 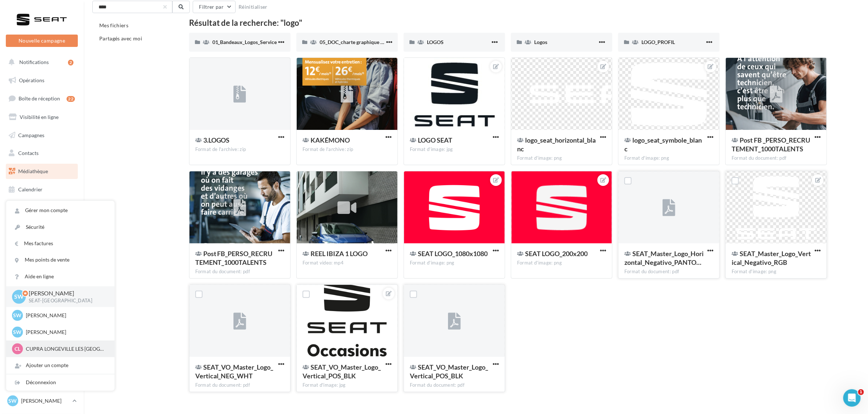 What do you see at coordinates (663, 144) in the screenshot?
I see `span: logo_seat_symbole_blanc` at bounding box center [663, 144].